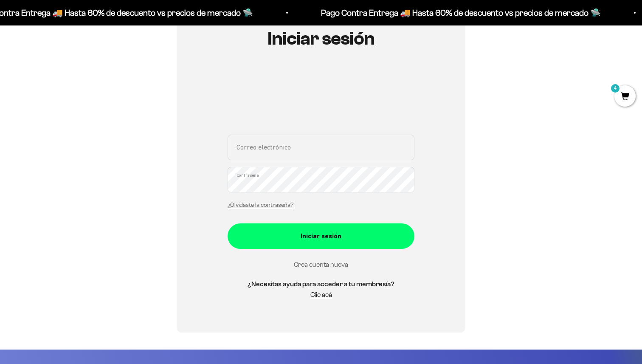 The image size is (642, 364). I want to click on p: Pago Contra Entrega 🚚 Hasta 60% de descuento vs precios de mercado 🛸, so click(461, 13).